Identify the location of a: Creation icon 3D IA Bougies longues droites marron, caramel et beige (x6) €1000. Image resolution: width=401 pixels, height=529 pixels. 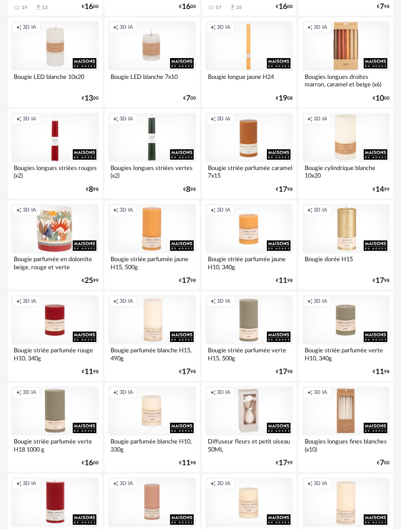
(345, 62).